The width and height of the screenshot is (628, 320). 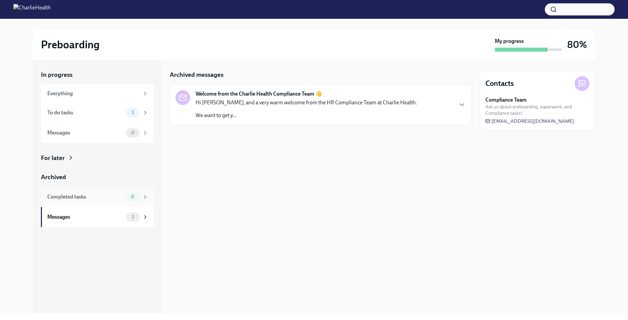 What do you see at coordinates (97, 133) in the screenshot?
I see `a: Messages0` at bounding box center [97, 133].